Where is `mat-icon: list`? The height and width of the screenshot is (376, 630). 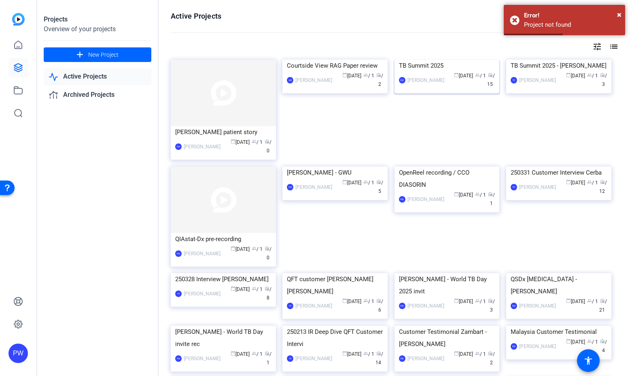 mat-icon: list is located at coordinates (613, 47).